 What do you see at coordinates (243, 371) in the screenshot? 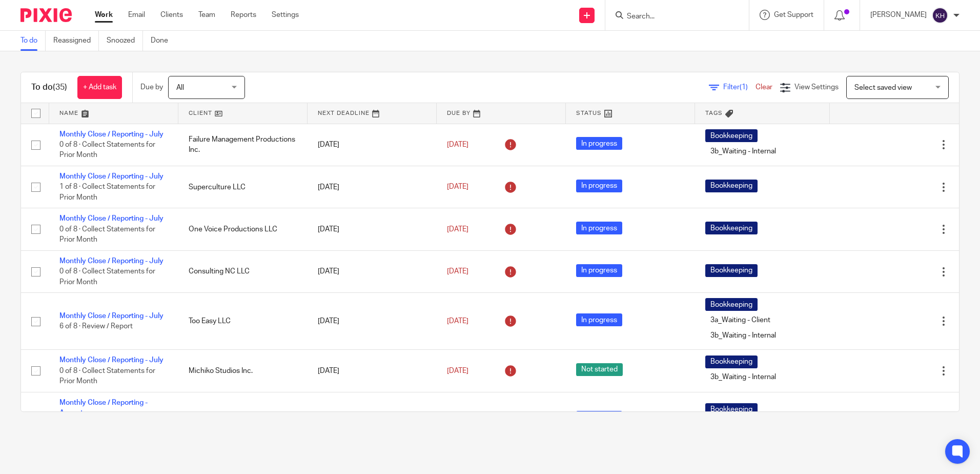
I see `td: Michiko Studios Inc.` at bounding box center [243, 371].